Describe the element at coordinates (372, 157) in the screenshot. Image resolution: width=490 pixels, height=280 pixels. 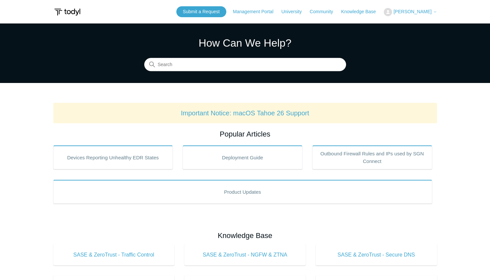
I see `a: Outbound Firewall Rules and IPs used by SGN Connect` at that location.